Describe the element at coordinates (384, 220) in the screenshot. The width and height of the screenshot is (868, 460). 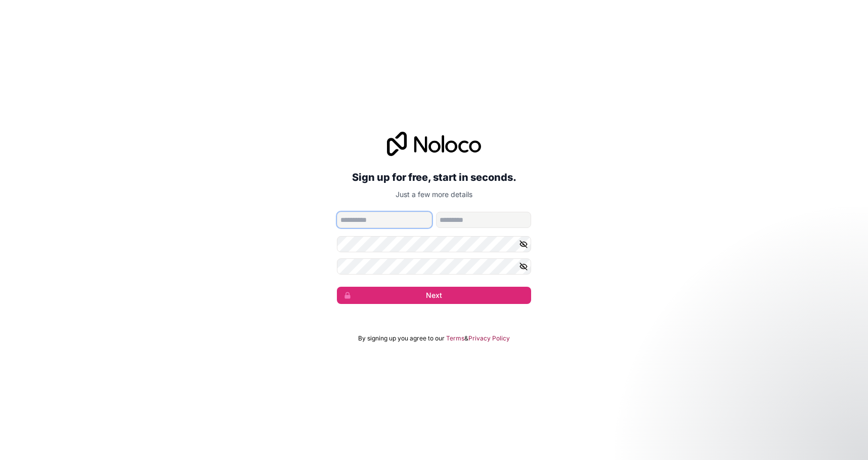
I see `input: given-name` at that location.